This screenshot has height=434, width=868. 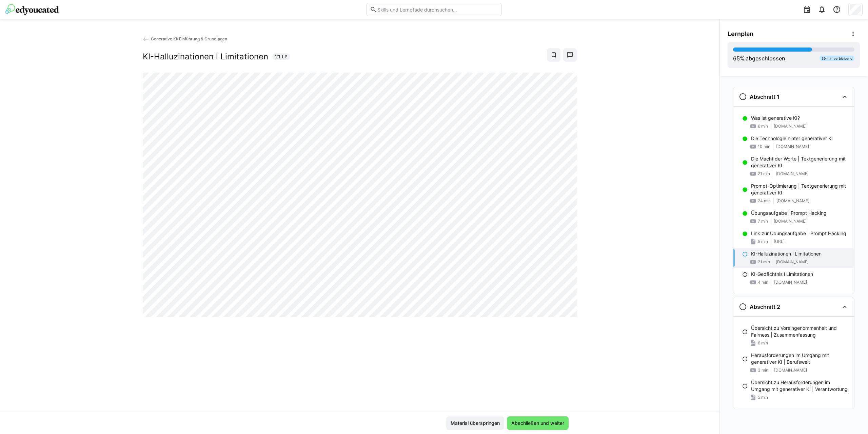 What do you see at coordinates (800, 190) in the screenshot?
I see `p: Prompt-Optimierung | Textgenerierung mit generativer KI` at bounding box center [800, 190].